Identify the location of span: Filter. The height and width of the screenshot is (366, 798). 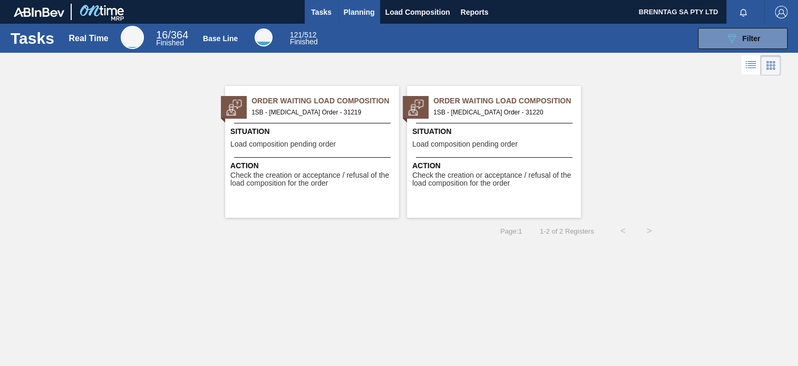
(751, 38).